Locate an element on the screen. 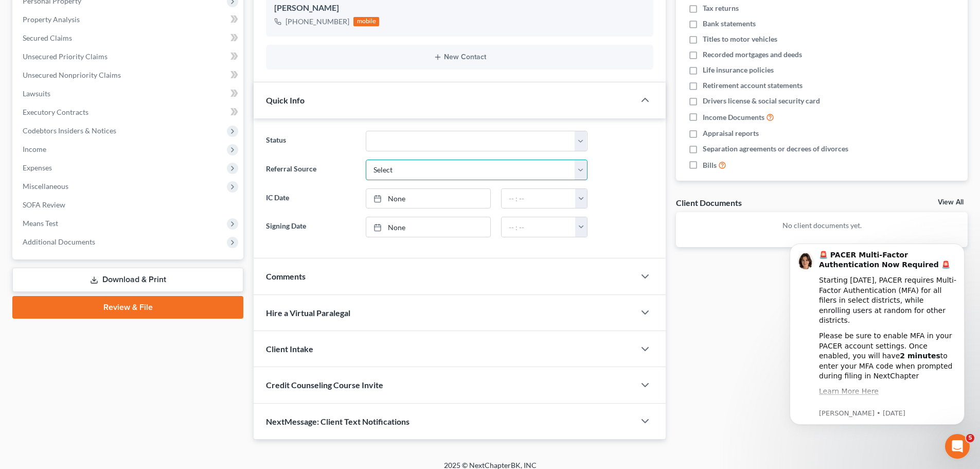 The image size is (980, 469). span: Bank statements is located at coordinates (729, 24).